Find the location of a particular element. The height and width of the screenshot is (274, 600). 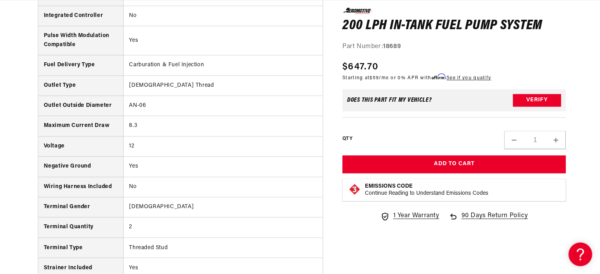

th: Maximum Current Draw is located at coordinates (81, 126).